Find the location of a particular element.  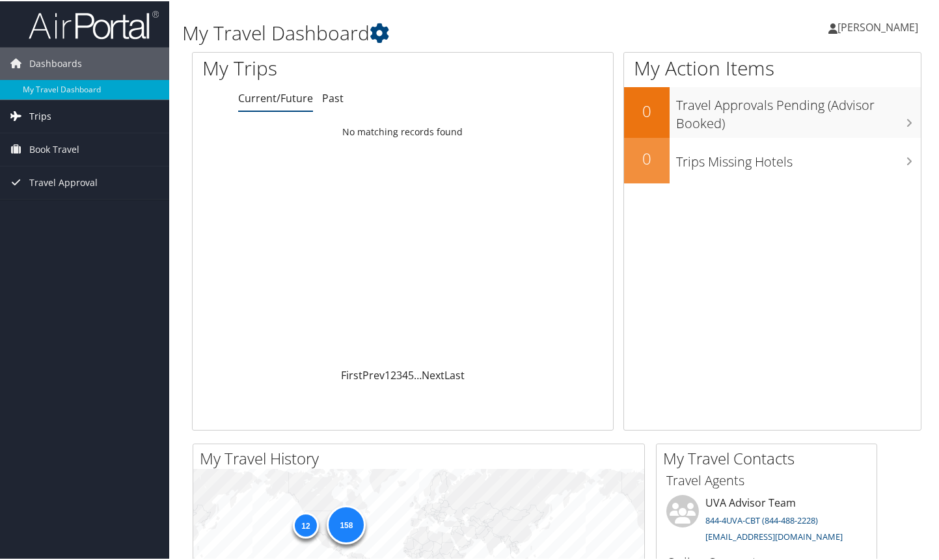

h1: My Travel Dashboard is located at coordinates (432, 32).